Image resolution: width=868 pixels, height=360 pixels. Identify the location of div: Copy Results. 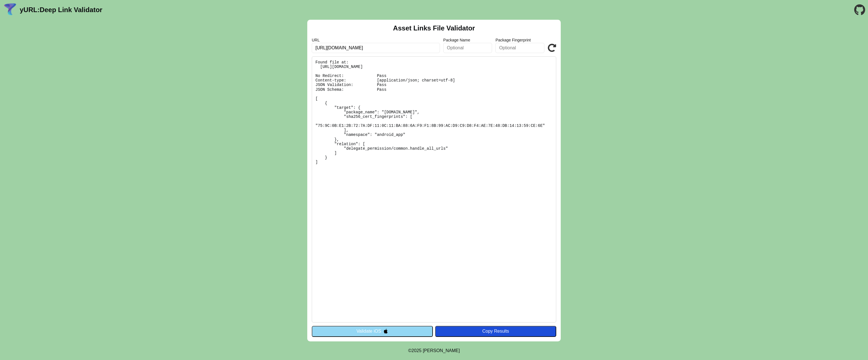
(496, 332).